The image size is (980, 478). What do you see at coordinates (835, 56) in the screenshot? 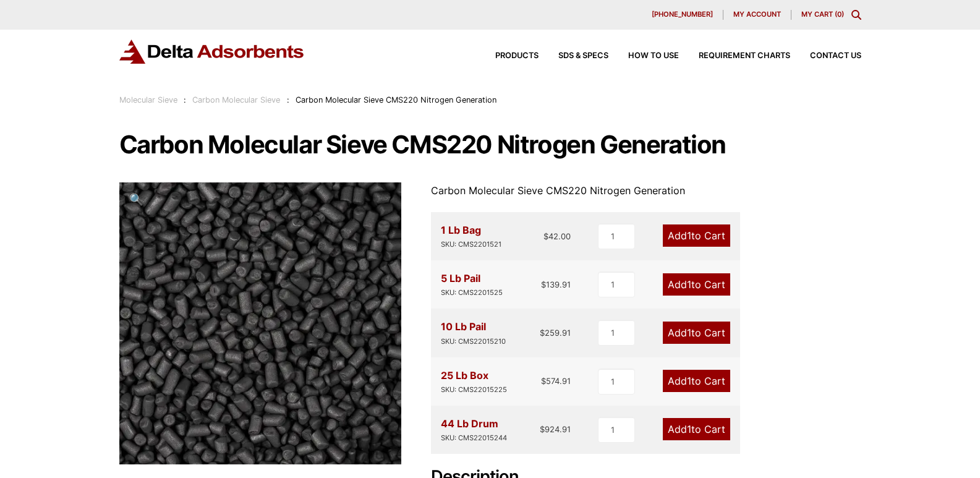
I see `span: Contact Us` at bounding box center [835, 56].